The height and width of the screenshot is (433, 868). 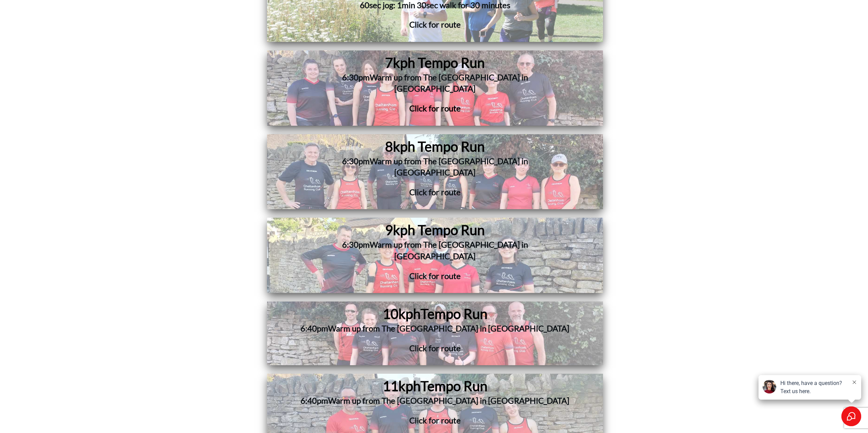 I want to click on span: 8kph Tempo Run, so click(x=435, y=147).